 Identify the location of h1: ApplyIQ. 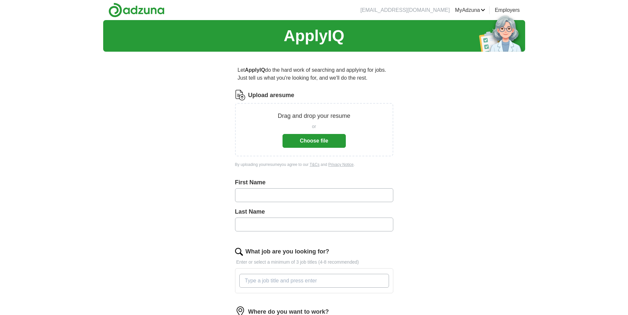
(314, 36).